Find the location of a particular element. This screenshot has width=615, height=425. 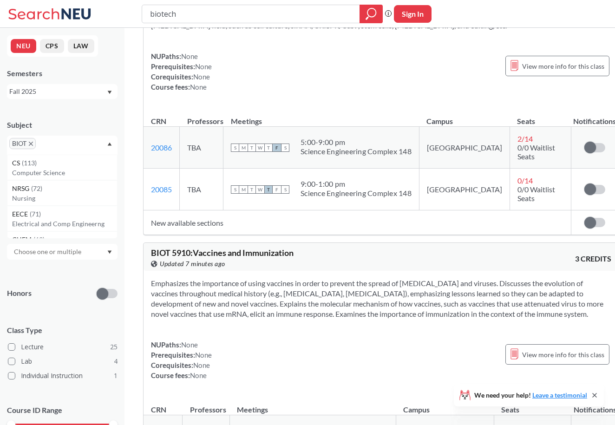

span: 1 is located at coordinates (116, 376).